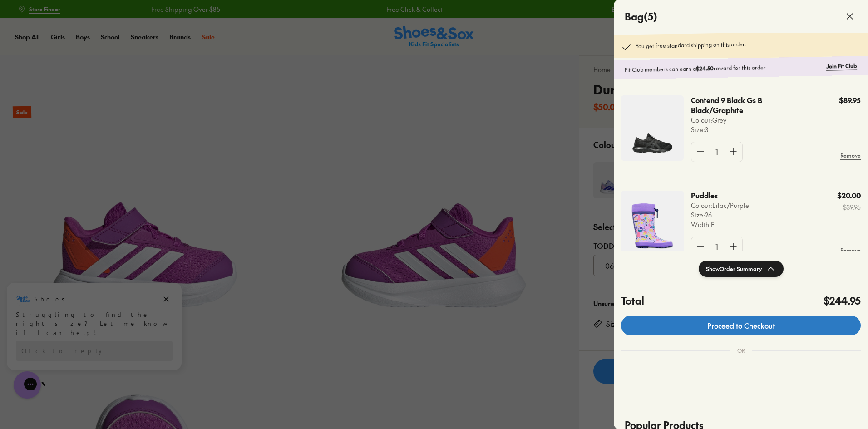 This screenshot has height=429, width=868. What do you see at coordinates (166, 18) in the screenshot?
I see `button: Dismiss campaign` at bounding box center [166, 18].